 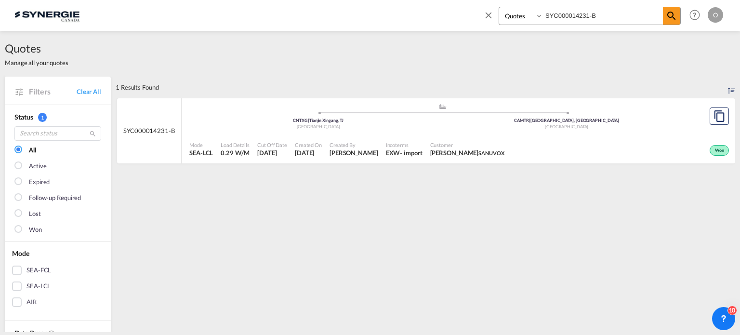 What do you see at coordinates (39, 286) in the screenshot?
I see `div: SEA-LCL` at bounding box center [39, 286].